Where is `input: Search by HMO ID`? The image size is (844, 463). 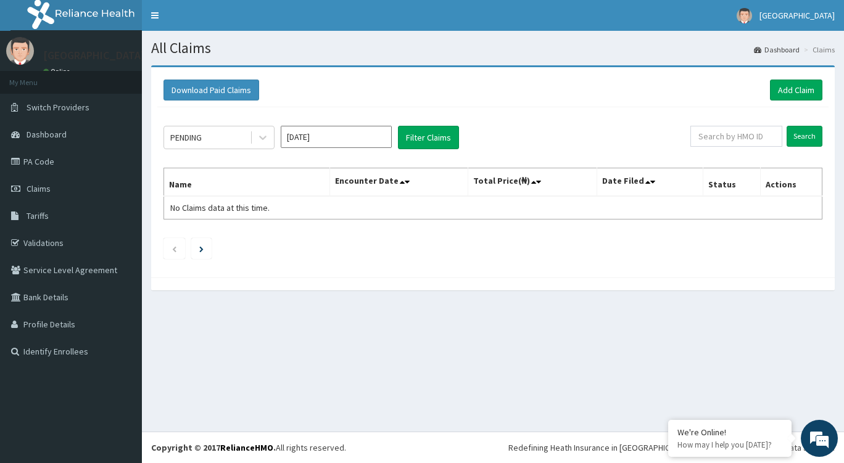
input: Search by HMO ID is located at coordinates (736, 136).